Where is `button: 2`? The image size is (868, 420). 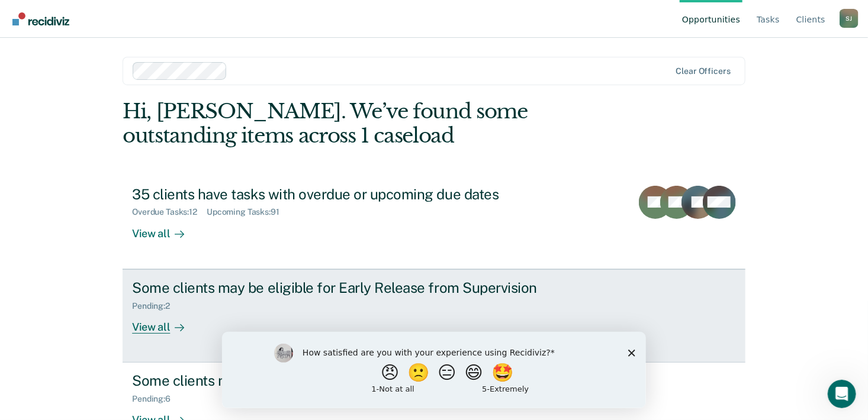 button: 2 is located at coordinates (197, 41).